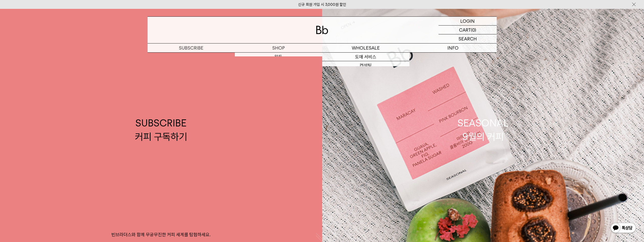 Image resolution: width=644 pixels, height=242 pixels. Describe the element at coordinates (322, 5) in the screenshot. I see `a: 신규 회원 가입 시 3,000원 할인` at that location.